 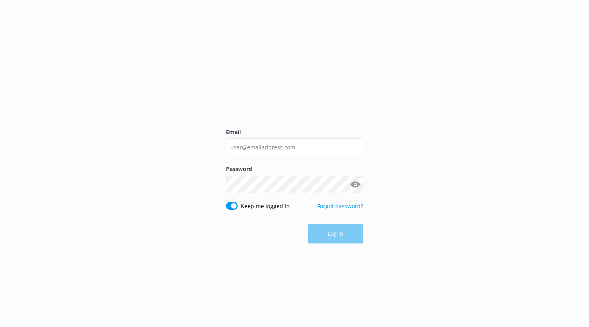 I want to click on input: user@emailaddress.com, so click(x=294, y=147).